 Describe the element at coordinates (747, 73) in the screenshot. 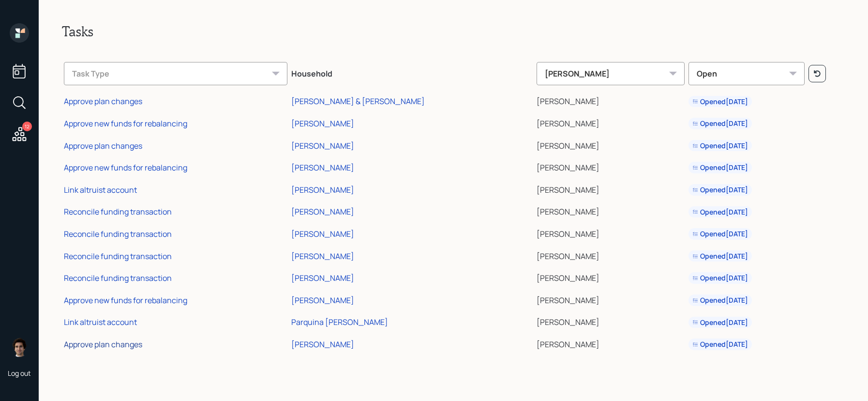

I see `div: Open` at that location.